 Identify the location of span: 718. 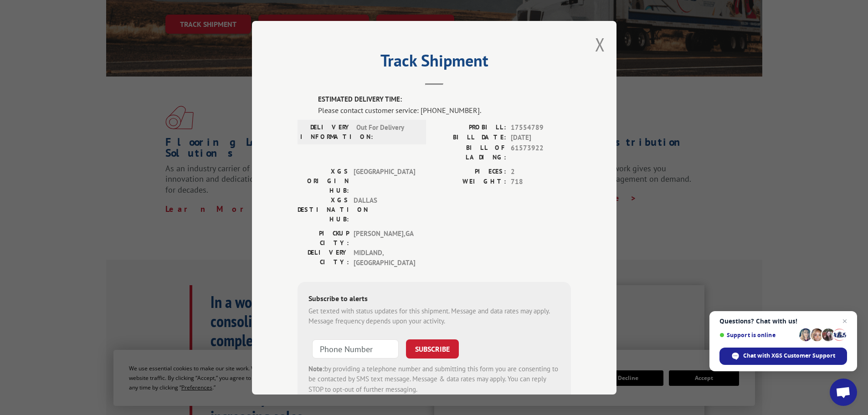
(541, 181).